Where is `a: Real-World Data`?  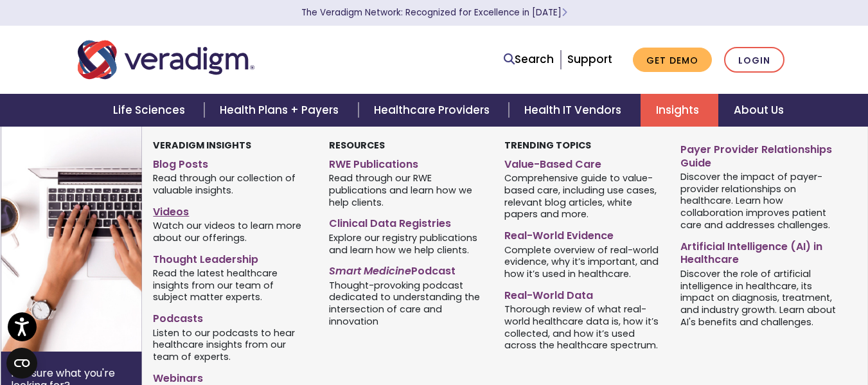
a: Real-World Data is located at coordinates (582, 293).